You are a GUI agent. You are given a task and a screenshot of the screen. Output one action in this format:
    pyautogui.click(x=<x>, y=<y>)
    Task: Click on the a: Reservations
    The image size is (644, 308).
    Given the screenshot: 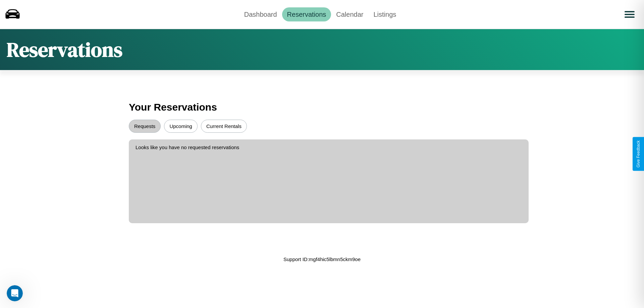 What is the action you would take?
    pyautogui.click(x=307, y=14)
    